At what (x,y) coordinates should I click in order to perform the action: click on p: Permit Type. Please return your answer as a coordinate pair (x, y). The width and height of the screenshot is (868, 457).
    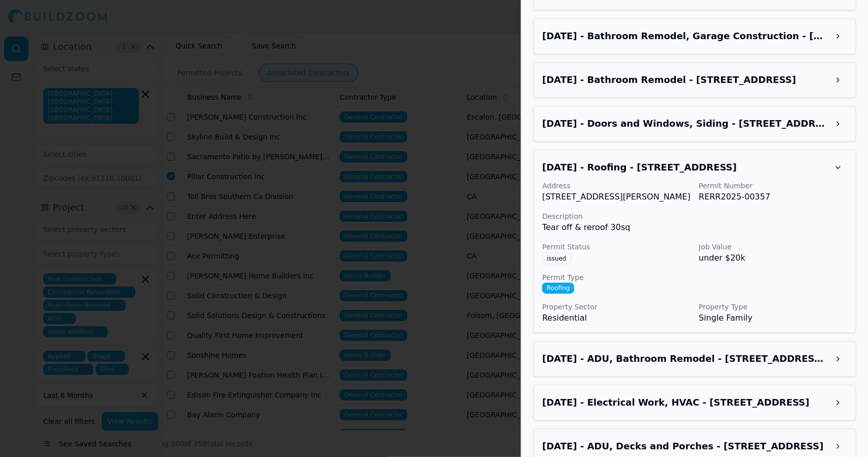
    Looking at the image, I should click on (695, 277).